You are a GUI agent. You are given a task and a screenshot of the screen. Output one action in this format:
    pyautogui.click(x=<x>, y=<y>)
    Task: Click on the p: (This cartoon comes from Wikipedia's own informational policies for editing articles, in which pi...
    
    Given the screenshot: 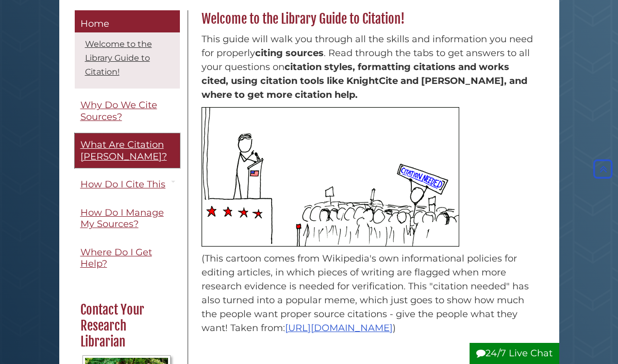 What is the action you would take?
    pyautogui.click(x=370, y=294)
    